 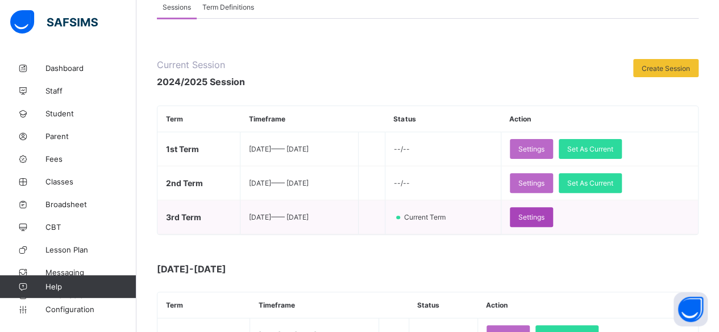 What do you see at coordinates (427, 217) in the screenshot?
I see `span: Current Term` at bounding box center [427, 217].